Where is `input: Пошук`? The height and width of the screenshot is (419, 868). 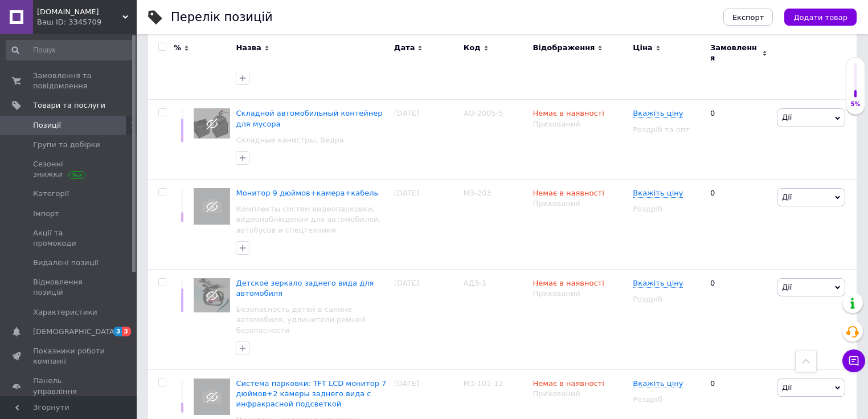
input: Пошук is located at coordinates (70, 50).